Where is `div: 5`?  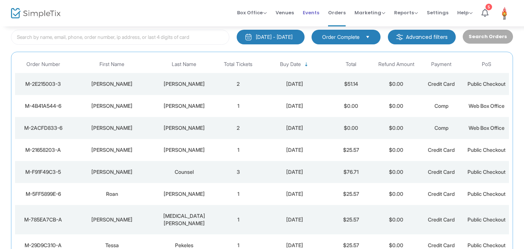 div: 5 is located at coordinates (489, 7).